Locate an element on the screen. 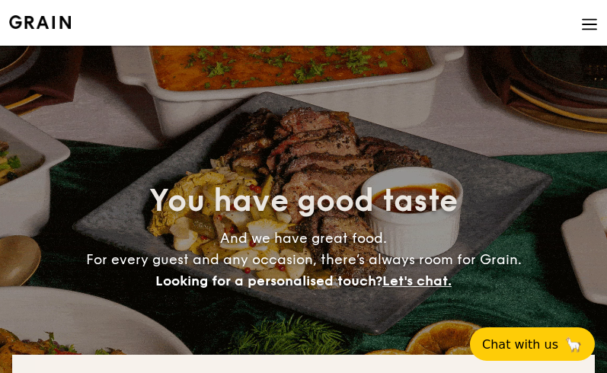  a: Logotype is located at coordinates (40, 22).